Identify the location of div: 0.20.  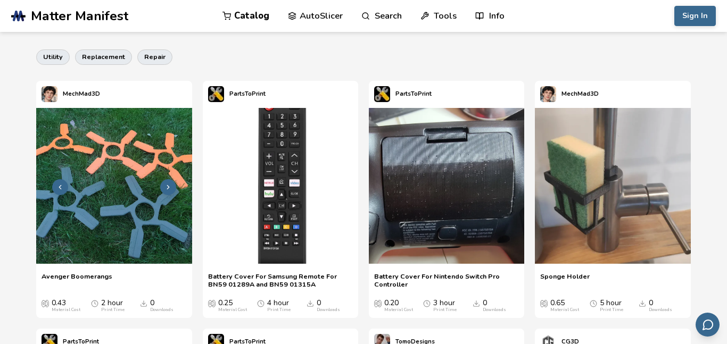
(399, 306).